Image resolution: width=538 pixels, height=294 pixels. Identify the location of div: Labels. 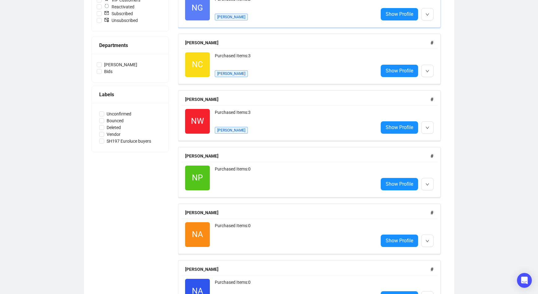
(130, 94).